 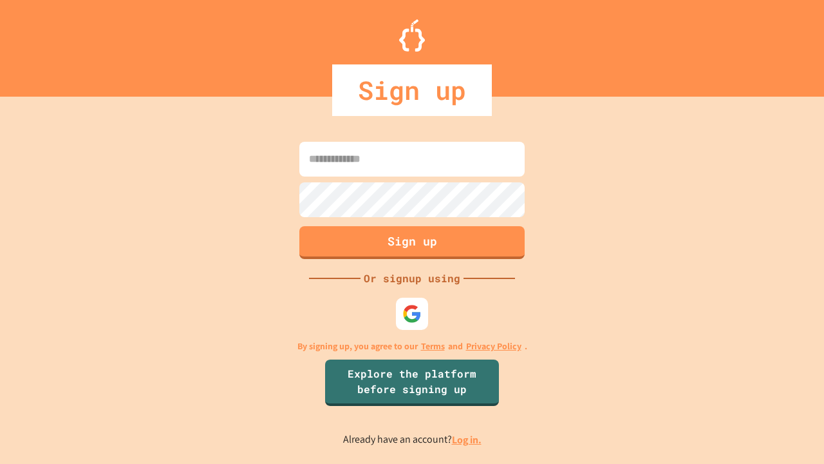 I want to click on p: By signing up, you agree to our and ., so click(x=412, y=346).